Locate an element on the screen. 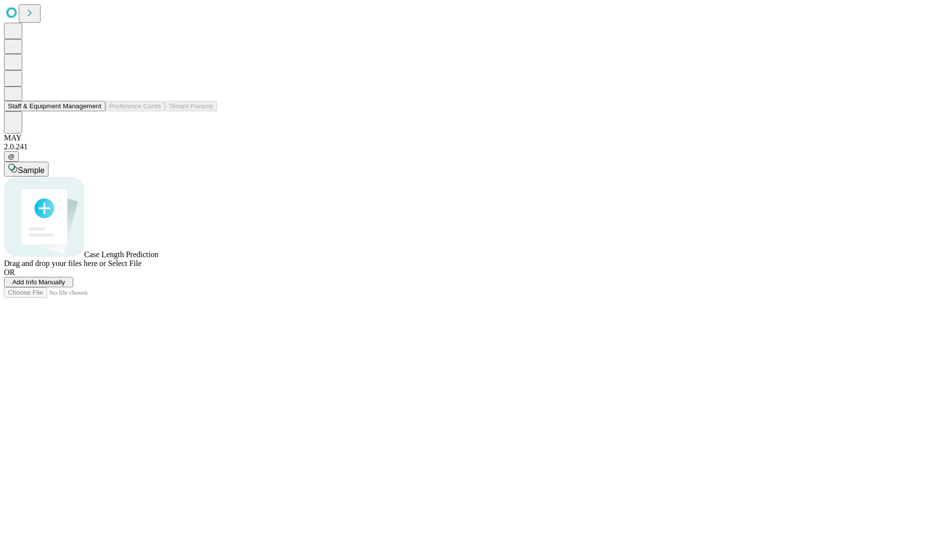 The image size is (950, 534). button: Sample is located at coordinates (26, 169).